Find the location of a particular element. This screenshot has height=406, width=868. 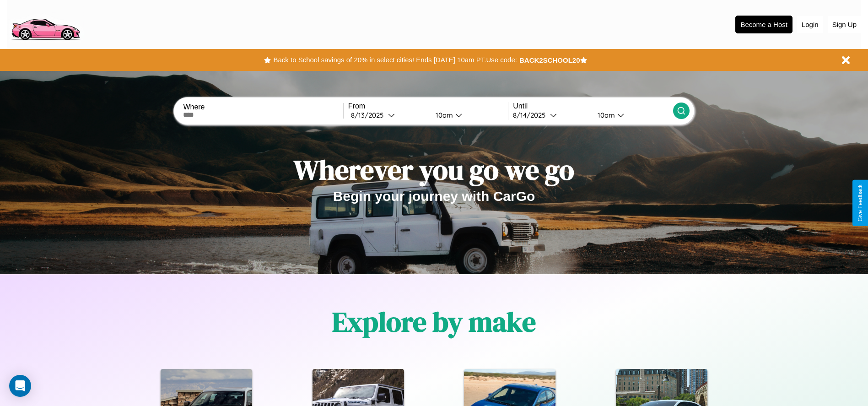

h1: Explore by make is located at coordinates (434, 322).